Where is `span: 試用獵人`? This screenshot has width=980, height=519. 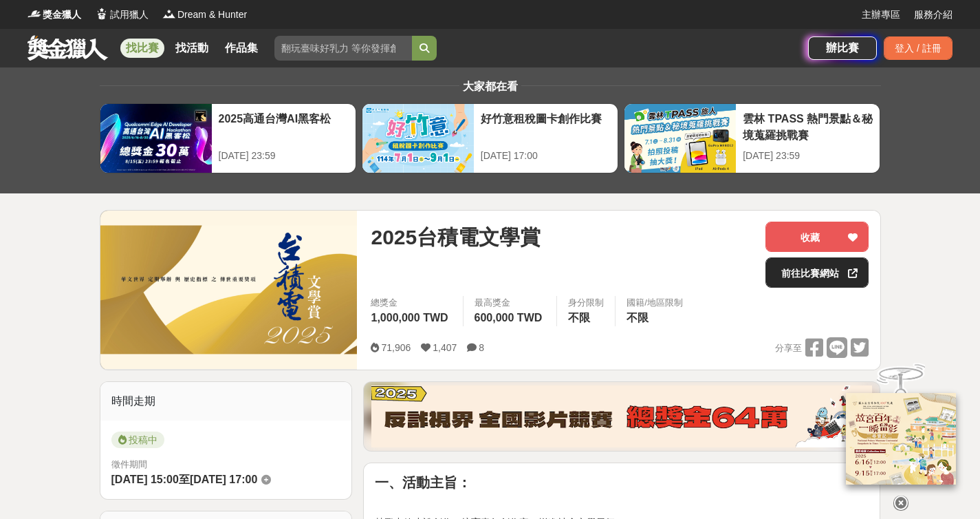
span: 試用獵人 is located at coordinates (129, 14).